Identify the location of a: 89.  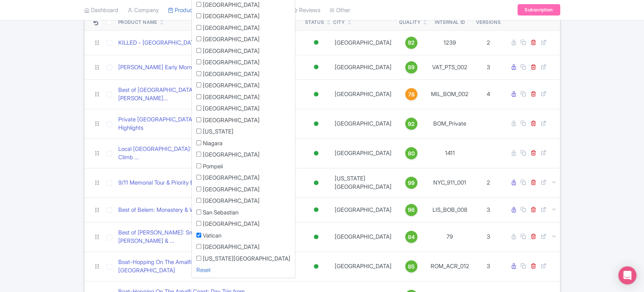
(411, 68).